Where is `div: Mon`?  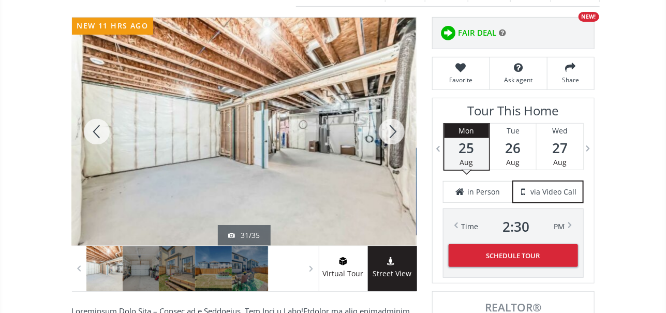
div: Mon is located at coordinates (467, 131).